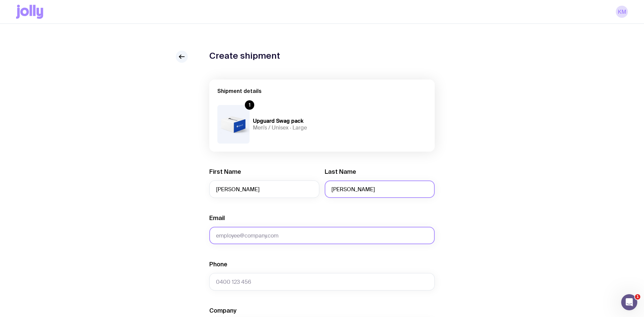  I want to click on input: 0400 123 456, so click(322, 282).